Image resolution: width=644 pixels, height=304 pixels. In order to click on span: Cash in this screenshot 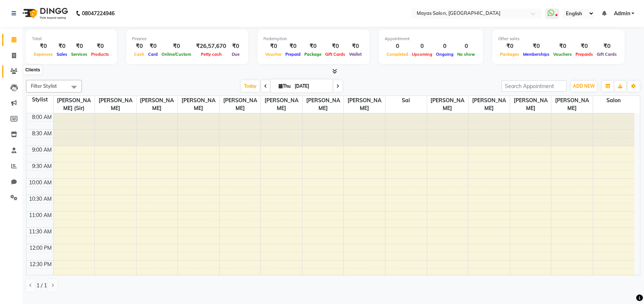, I will do `click(139, 54)`.